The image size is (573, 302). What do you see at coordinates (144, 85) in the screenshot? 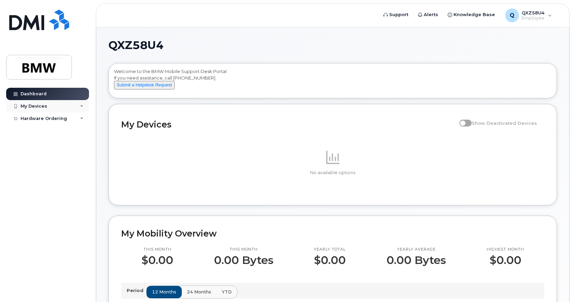
I see `button: Submit a Helpdesk Request` at bounding box center [144, 85].